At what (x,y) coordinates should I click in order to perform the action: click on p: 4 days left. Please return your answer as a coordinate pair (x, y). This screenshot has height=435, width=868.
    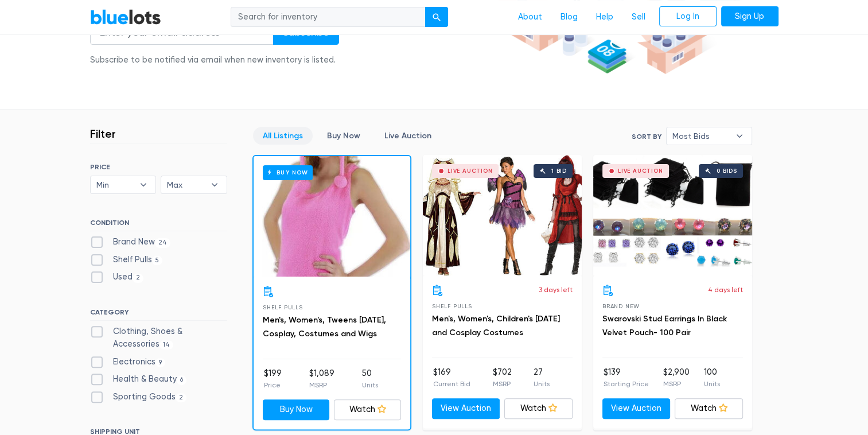
    Looking at the image, I should click on (725, 290).